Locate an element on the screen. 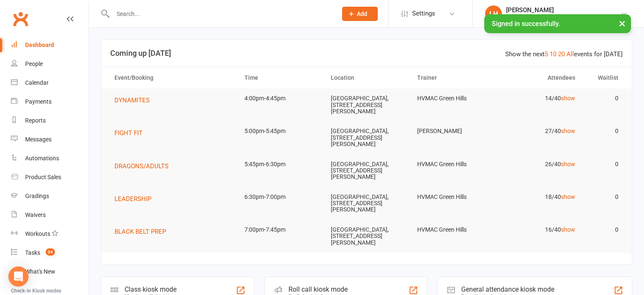 The width and height of the screenshot is (644, 295). td: 6:30pm-7:00pm is located at coordinates (280, 197).